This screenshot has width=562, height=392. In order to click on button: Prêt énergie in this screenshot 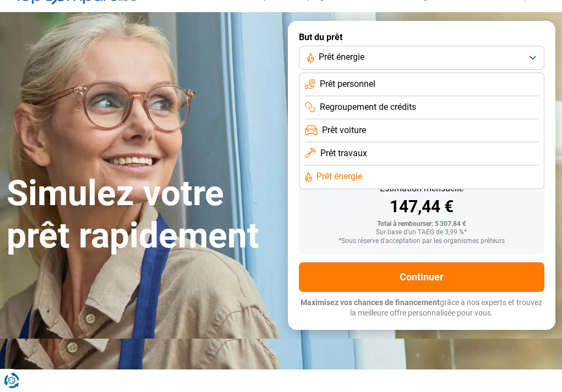, I will do `click(421, 58)`.